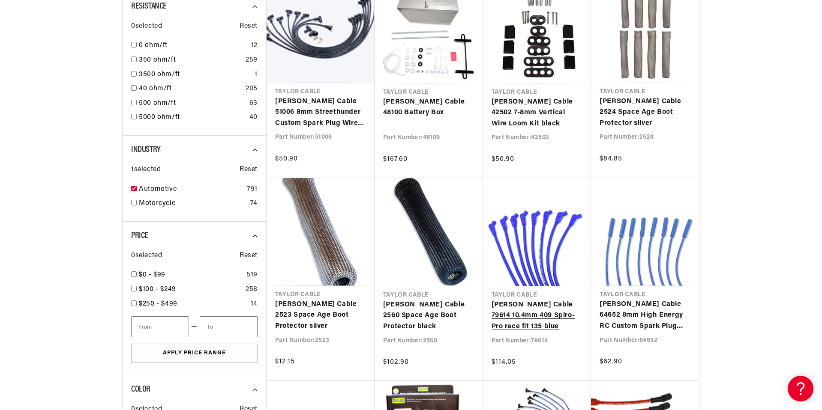 This screenshot has width=822, height=410. Describe the element at coordinates (193, 46) in the screenshot. I see `a: 0 ohm/ft` at that location.